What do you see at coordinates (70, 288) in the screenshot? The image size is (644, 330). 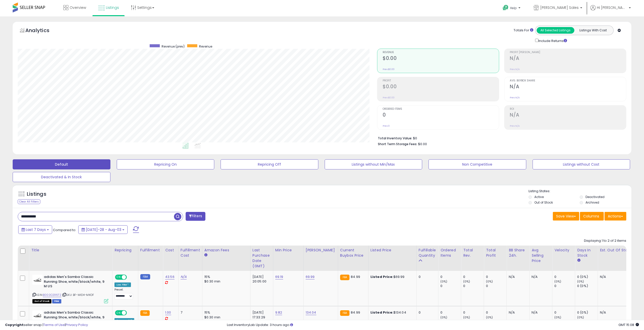 I see `div: ASIN:` at bounding box center [70, 288].